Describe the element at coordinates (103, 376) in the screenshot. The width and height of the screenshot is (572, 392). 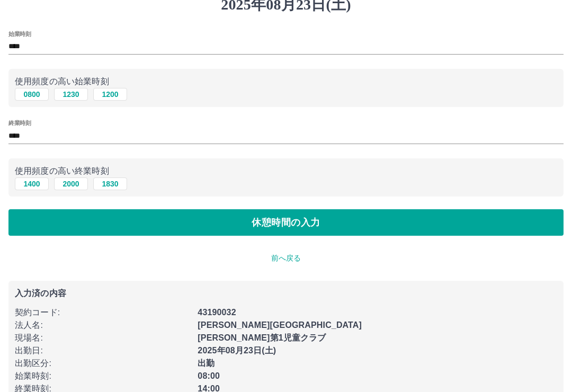
I see `p: 始業時刻 :` at that location.